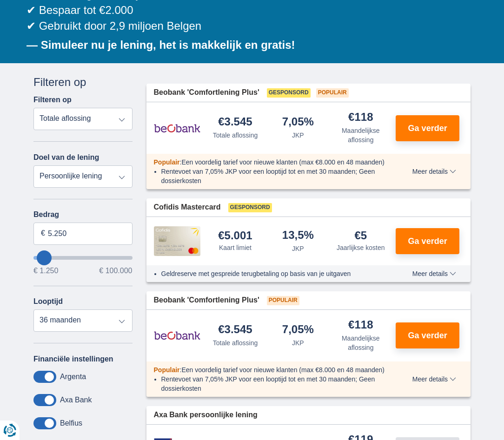 This screenshot has height=440, width=504. What do you see at coordinates (298, 235) in the screenshot?
I see `div: 13,5%` at bounding box center [298, 235].